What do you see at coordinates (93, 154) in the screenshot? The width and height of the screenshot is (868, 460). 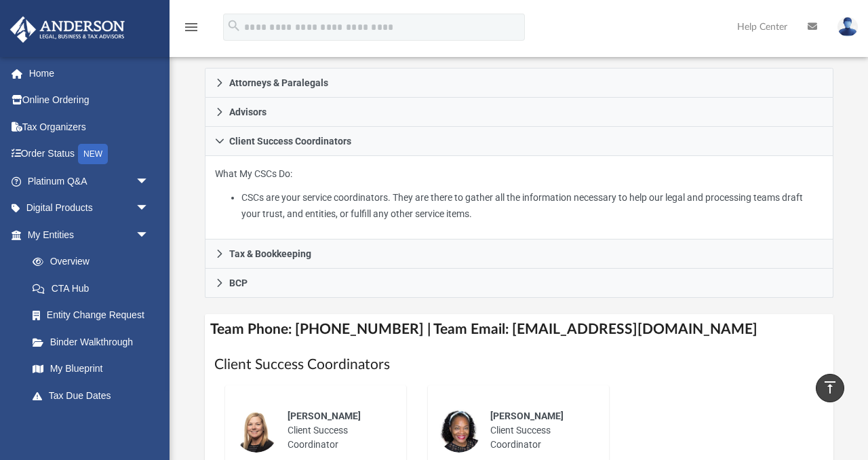 I see `div: NEW` at bounding box center [93, 154].